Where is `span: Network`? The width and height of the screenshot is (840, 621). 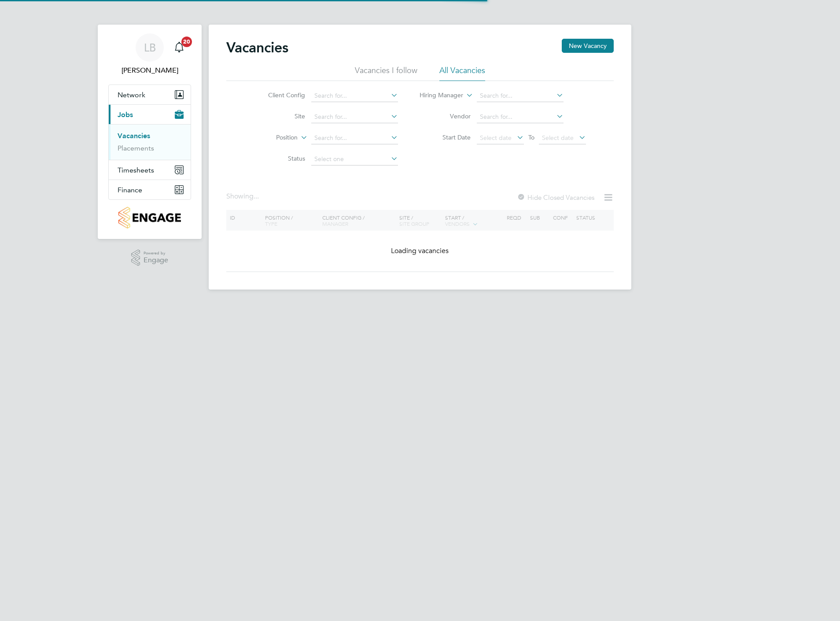
span: Network is located at coordinates (131, 95).